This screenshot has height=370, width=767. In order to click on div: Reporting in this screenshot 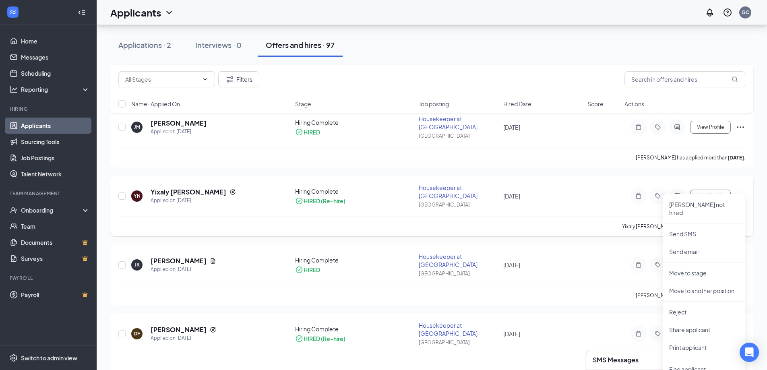, I will do `click(56, 89)`.